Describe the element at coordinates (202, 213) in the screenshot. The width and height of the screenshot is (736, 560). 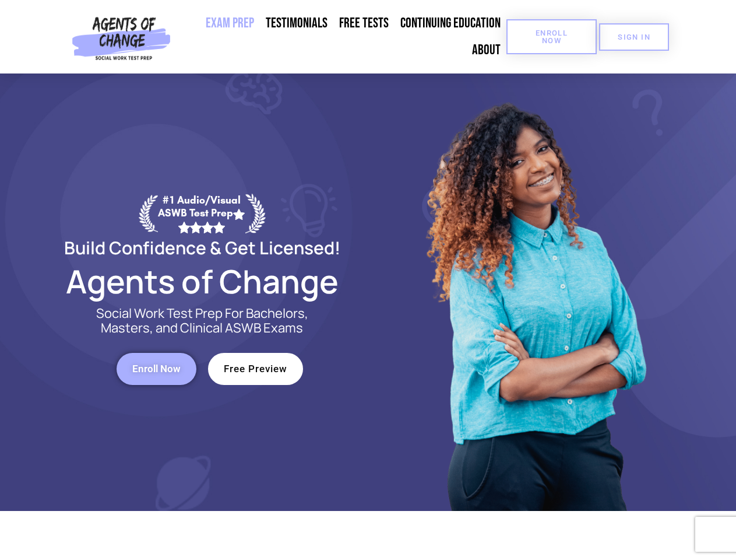
I see `div: #1 Audio/Visual ASWB Test Prep` at that location.